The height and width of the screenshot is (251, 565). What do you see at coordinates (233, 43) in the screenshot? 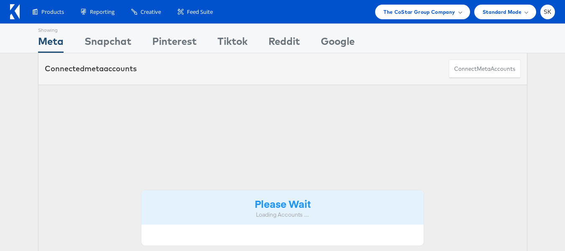
I see `div: Tiktok` at bounding box center [233, 43].